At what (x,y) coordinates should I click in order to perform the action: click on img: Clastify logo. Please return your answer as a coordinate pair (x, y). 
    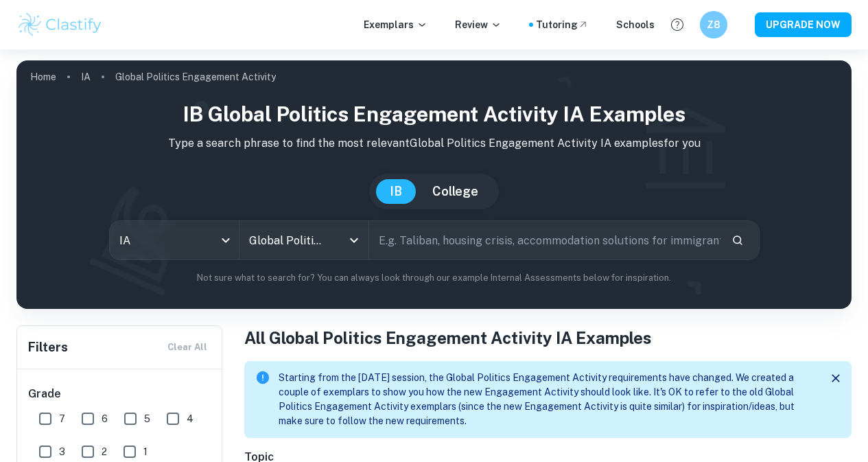
    Looking at the image, I should click on (60, 25).